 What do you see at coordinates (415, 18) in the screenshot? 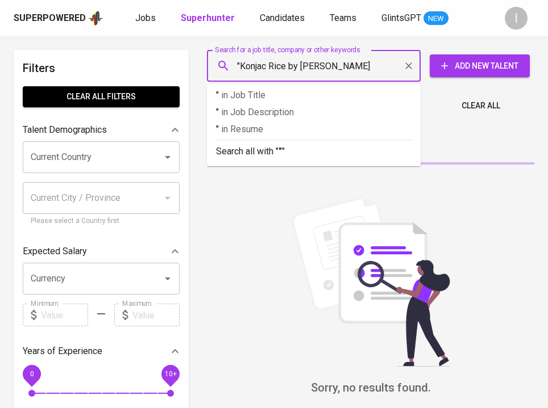
I see `a: GlintsGPT NEW` at bounding box center [415, 18].